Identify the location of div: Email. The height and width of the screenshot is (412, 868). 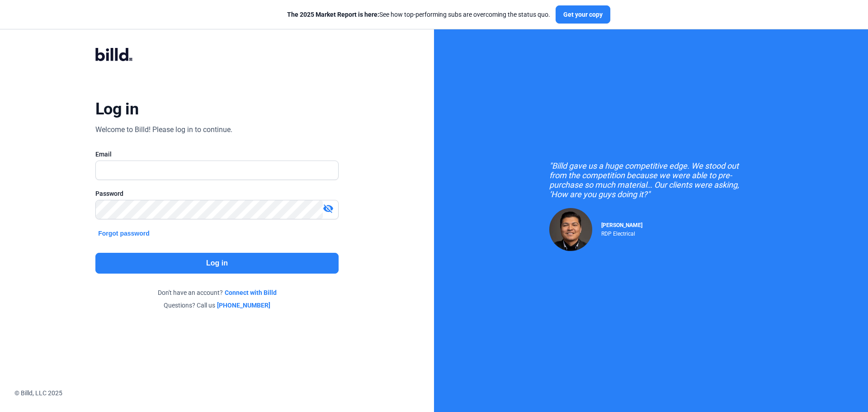
(217, 154).